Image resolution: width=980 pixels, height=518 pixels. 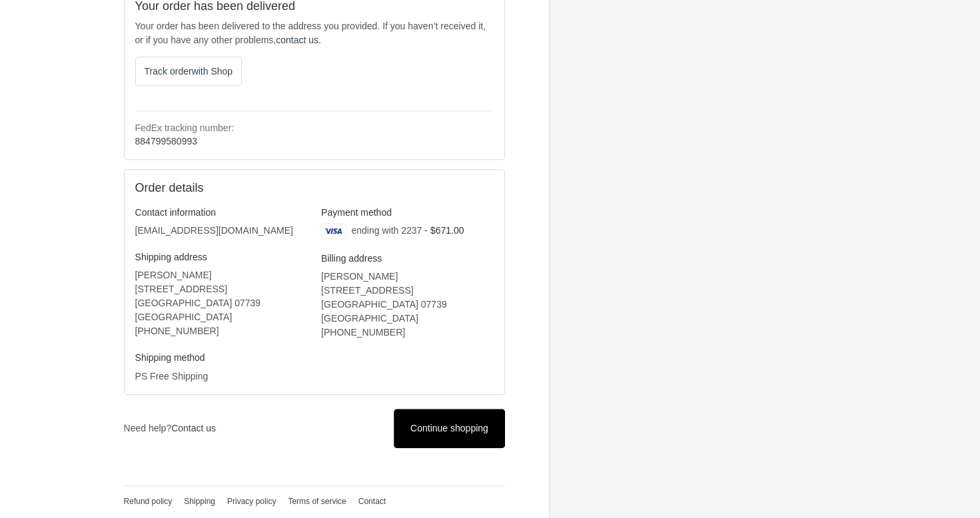 What do you see at coordinates (449, 429) in the screenshot?
I see `span: Continue shopping` at bounding box center [449, 429].